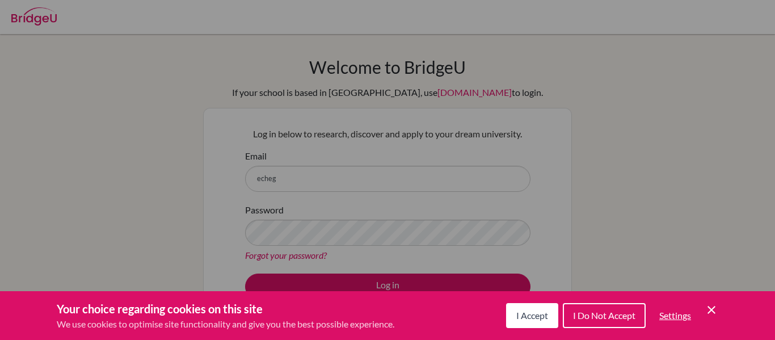 The width and height of the screenshot is (775, 340). I want to click on button: I Do Not Accept, so click(604, 315).